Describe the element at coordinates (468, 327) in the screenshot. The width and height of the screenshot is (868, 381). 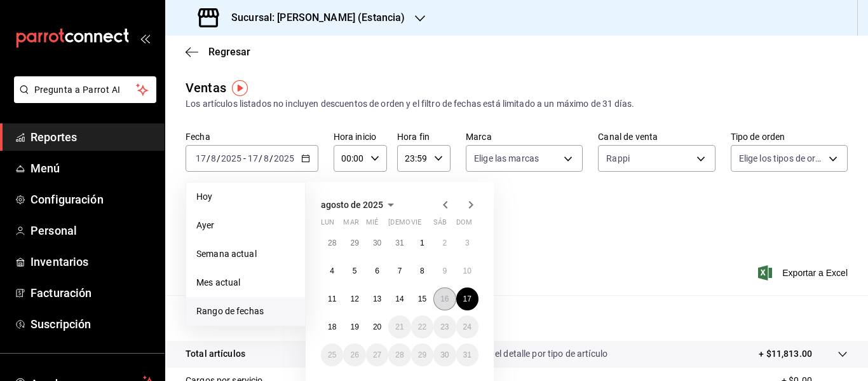
I see `button: 24 de agosto de 2025` at that location.